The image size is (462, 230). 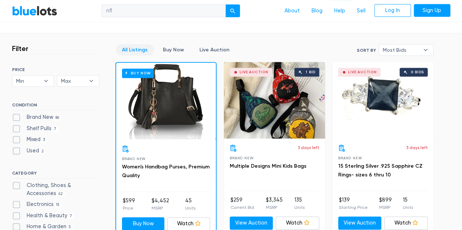 What do you see at coordinates (166, 171) in the screenshot?
I see `a: Women's Handbag Purses, Premium Quality` at bounding box center [166, 171].